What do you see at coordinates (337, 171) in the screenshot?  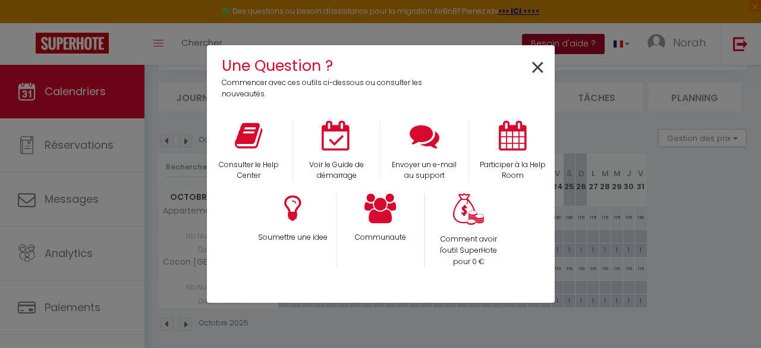 I see `p: Voir le Guide de démarrage` at bounding box center [337, 171].